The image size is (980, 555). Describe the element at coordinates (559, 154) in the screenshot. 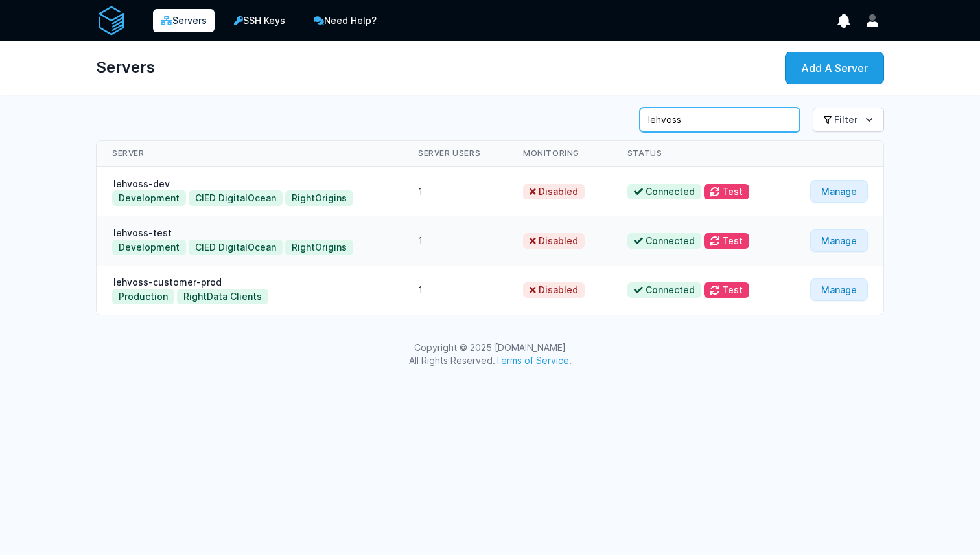

I see `th: Monitoring` at that location.